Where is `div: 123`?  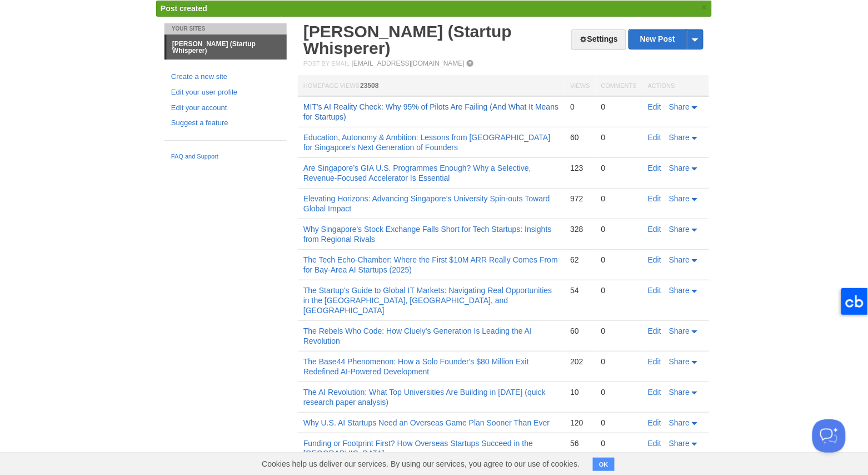
div: 123 is located at coordinates (580, 168).